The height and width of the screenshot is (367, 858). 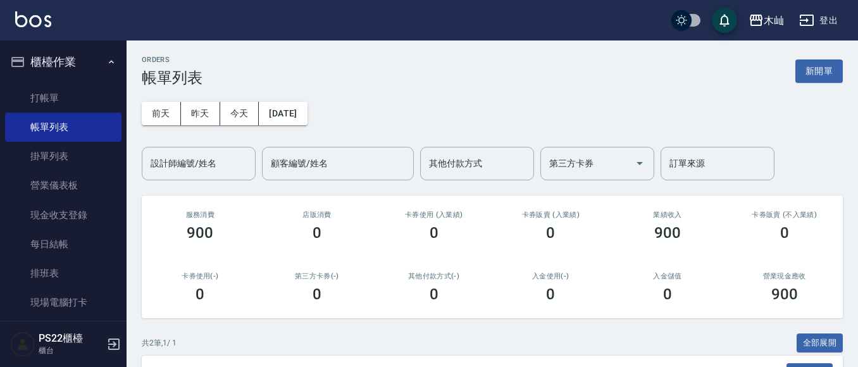 What do you see at coordinates (819, 71) in the screenshot?
I see `button: 新開單` at bounding box center [819, 71].